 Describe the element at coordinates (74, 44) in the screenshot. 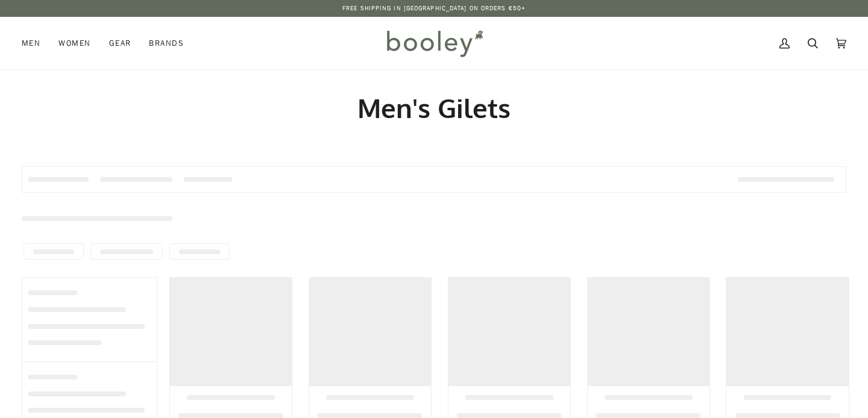

I see `div: Women` at that location.